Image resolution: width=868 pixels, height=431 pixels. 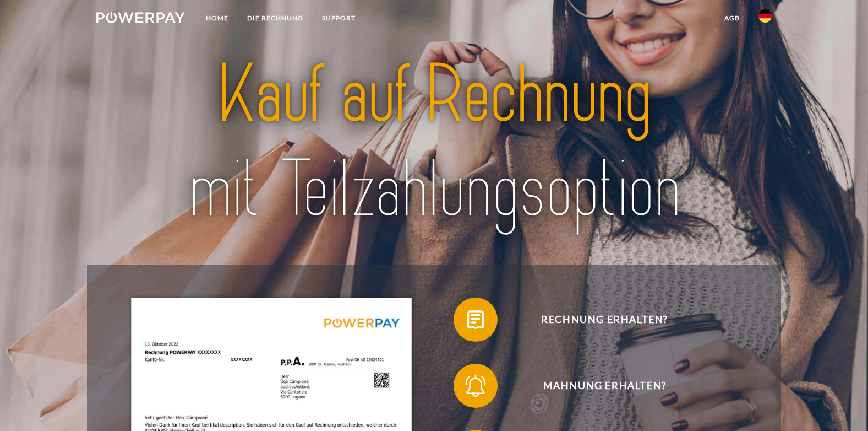 What do you see at coordinates (604, 386) in the screenshot?
I see `span: Mahnung erhalten?` at bounding box center [604, 386].